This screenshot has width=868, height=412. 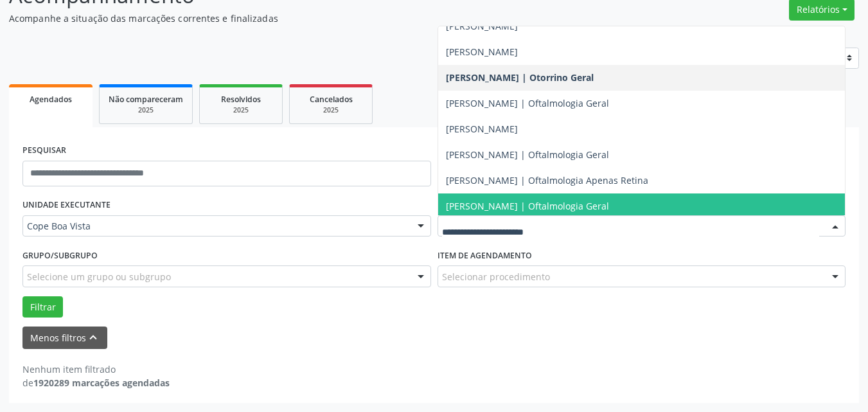 I want to click on i: keyboard_arrow_up, so click(x=93, y=338).